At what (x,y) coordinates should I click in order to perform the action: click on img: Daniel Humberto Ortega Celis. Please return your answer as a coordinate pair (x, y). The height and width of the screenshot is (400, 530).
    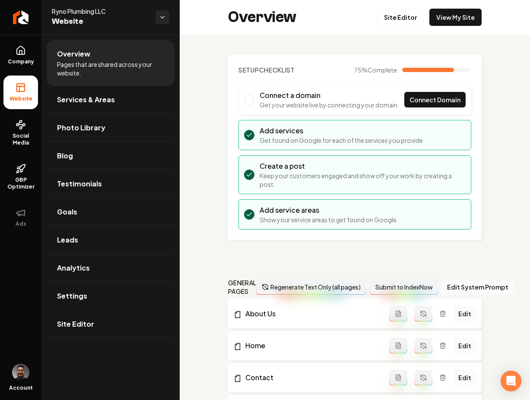
    Looking at the image, I should click on (21, 373).